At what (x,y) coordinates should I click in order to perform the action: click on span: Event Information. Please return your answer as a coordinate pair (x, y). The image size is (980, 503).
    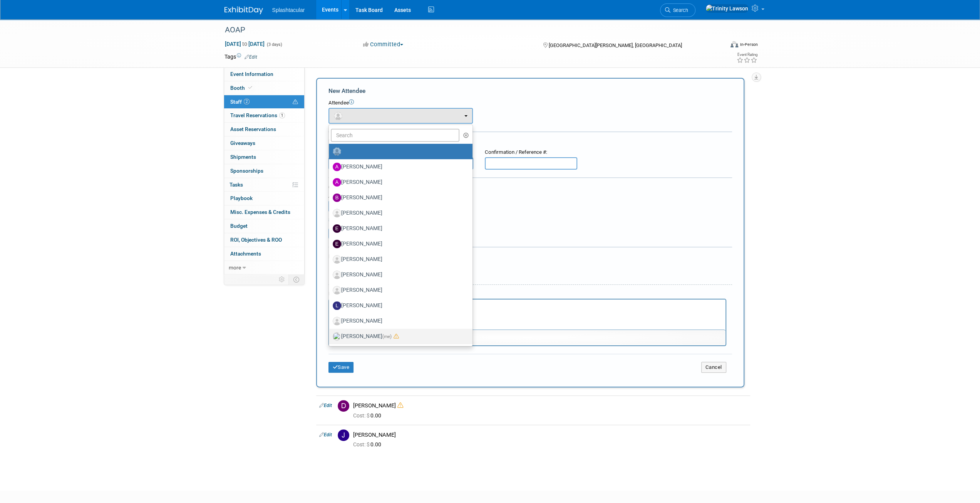
    Looking at the image, I should click on (252, 74).